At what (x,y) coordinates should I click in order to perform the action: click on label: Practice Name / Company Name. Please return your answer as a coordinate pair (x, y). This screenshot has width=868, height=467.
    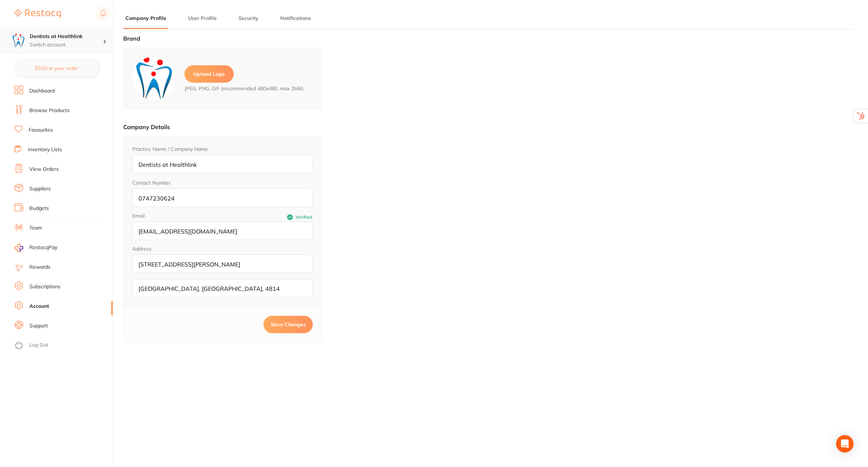
    Looking at the image, I should click on (170, 149).